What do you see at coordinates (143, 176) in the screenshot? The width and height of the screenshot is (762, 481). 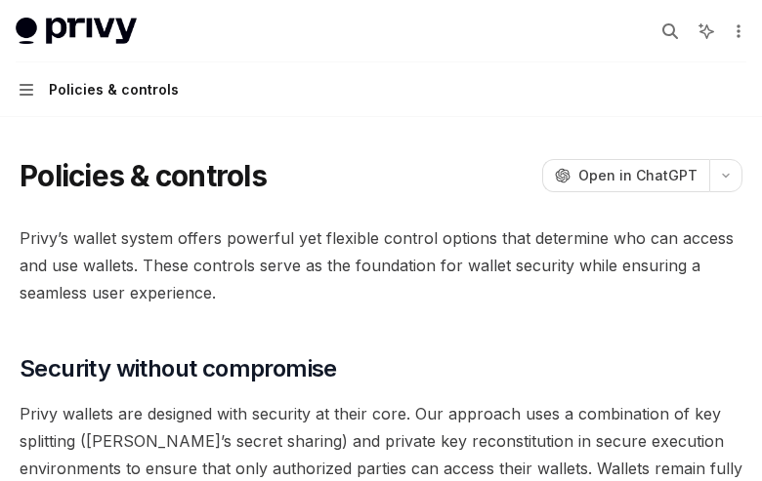 I see `h1: Policies & controls` at bounding box center [143, 176].